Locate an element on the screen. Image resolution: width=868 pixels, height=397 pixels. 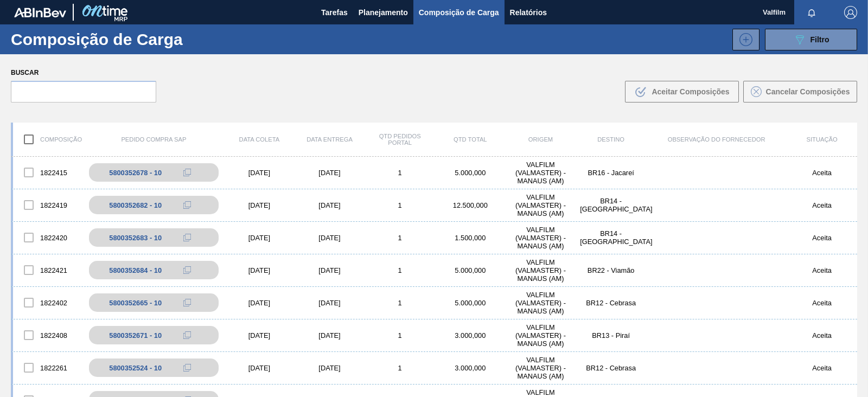
div: Qtd Total is located at coordinates (470, 140).